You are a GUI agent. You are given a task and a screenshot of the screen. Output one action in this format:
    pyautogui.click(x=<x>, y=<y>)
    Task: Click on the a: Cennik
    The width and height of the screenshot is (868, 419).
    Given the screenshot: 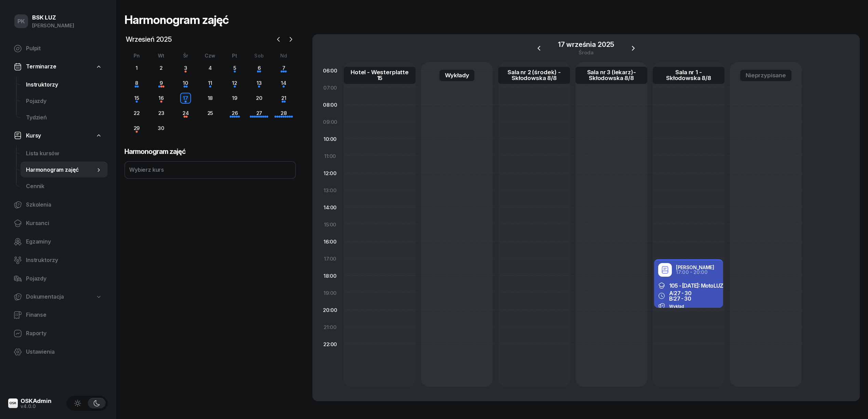 What is the action you would take?
    pyautogui.click(x=64, y=187)
    